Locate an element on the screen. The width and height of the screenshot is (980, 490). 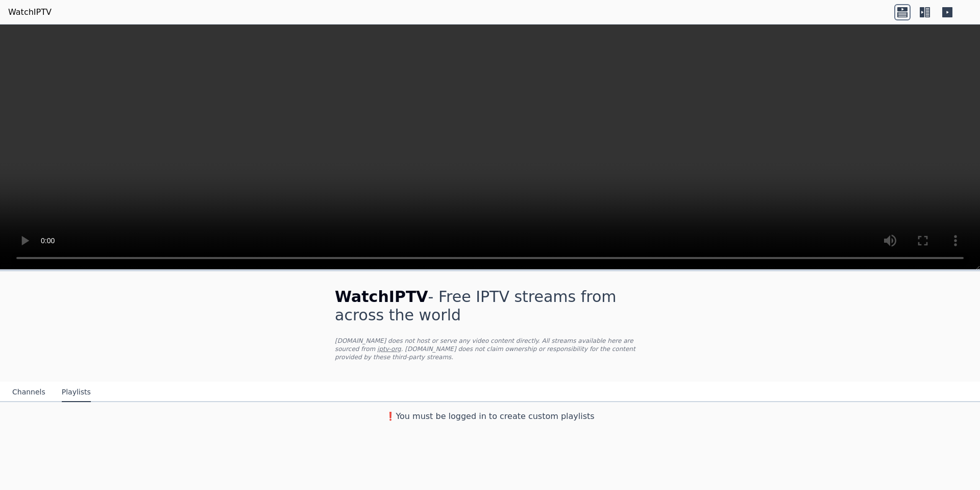
a: iptv-org is located at coordinates (389, 349).